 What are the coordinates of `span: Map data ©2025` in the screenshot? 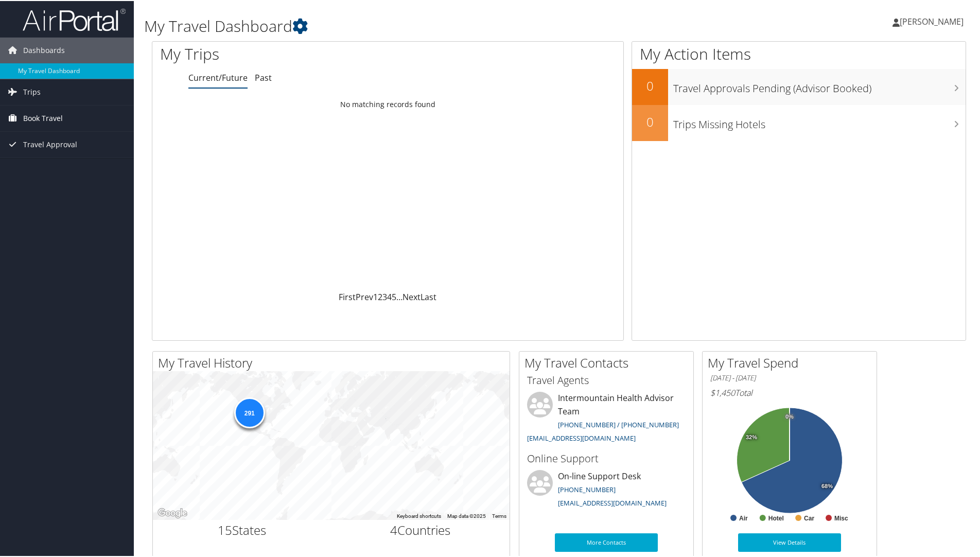 It's located at (466, 515).